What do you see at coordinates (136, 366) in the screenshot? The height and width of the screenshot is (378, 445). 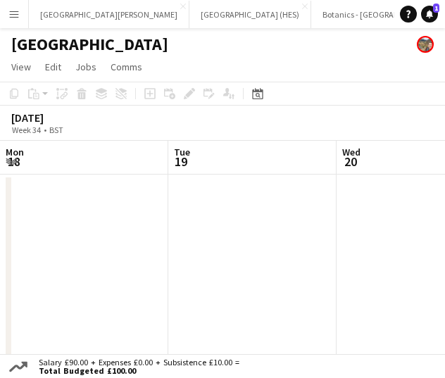 I see `div: Salary £90.00 + Expenses £0.00 + Subsistence £10.00 =` at bounding box center [136, 366].